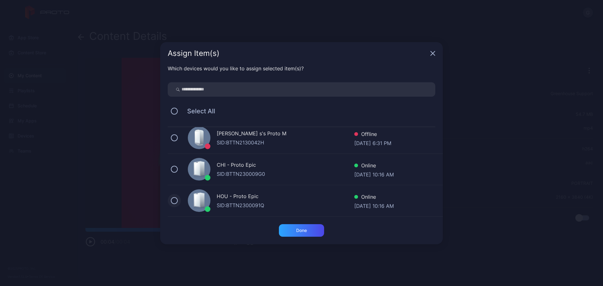  Describe the element at coordinates (286, 206) in the screenshot. I see `div: SID: BTTN2300091Q` at that location.